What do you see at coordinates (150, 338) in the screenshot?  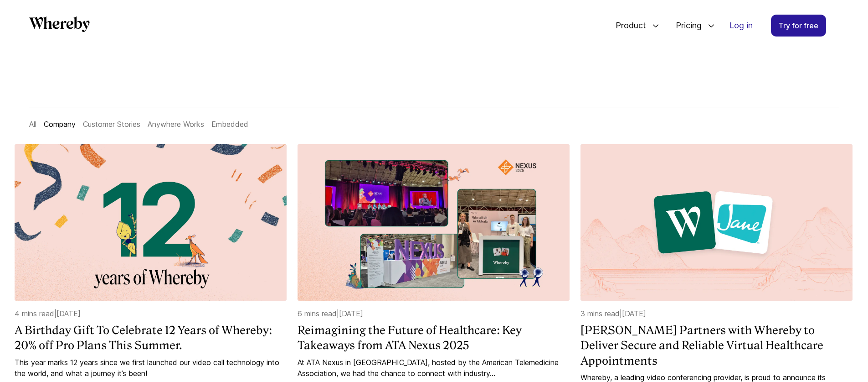 I see `a: A Birthday Gift To Celebrate 12 Years of Whereby: 20% off Pro Plans This Summer.` at bounding box center [150, 338].